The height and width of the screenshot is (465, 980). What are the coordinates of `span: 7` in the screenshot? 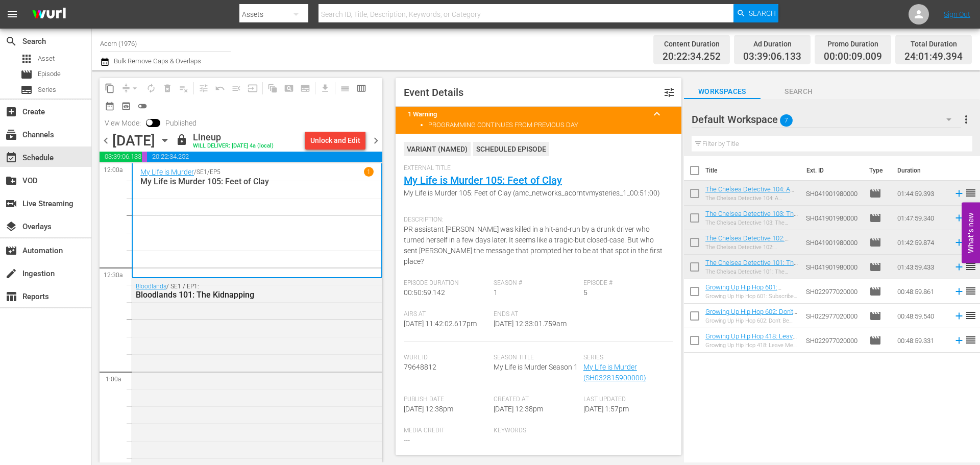 It's located at (786, 120).